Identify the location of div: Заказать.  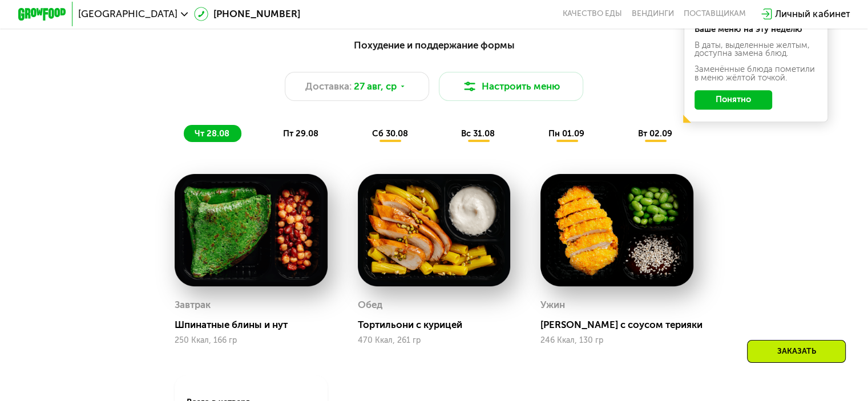
(796, 351).